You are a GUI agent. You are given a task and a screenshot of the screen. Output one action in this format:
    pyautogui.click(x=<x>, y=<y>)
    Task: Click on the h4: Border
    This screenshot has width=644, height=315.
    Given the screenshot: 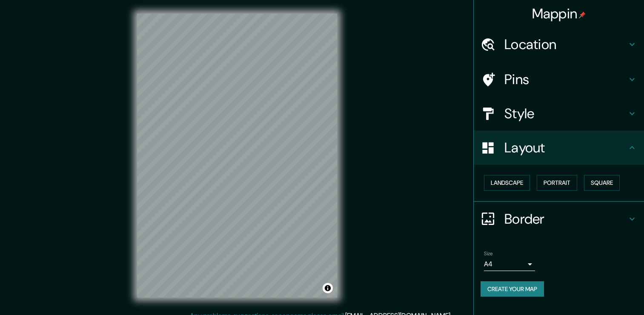 What is the action you would take?
    pyautogui.click(x=566, y=219)
    